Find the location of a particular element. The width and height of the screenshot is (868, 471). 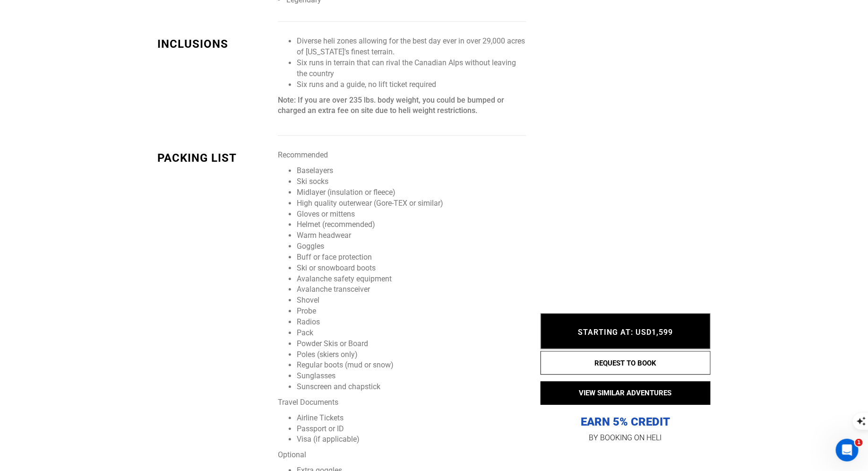

li: Midlayer (insulation or fleece) is located at coordinates (411, 193).